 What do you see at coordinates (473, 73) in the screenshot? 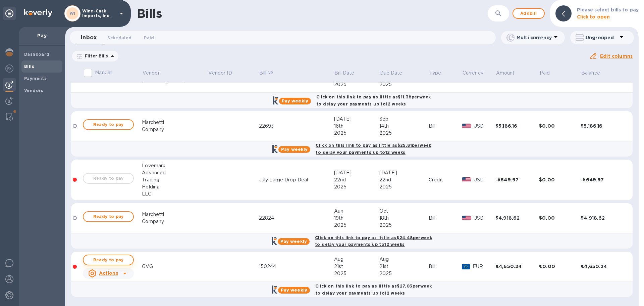
I see `p: Currency` at bounding box center [473, 73].